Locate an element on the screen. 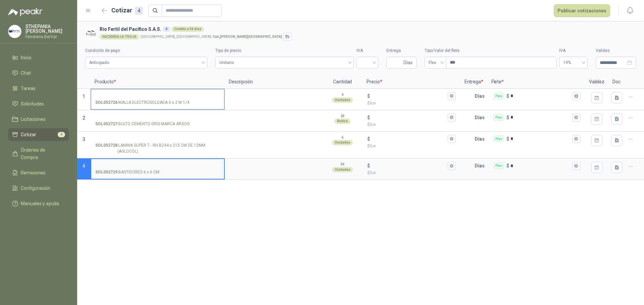 The height and width of the screenshot is (305, 644). span: Cotizar is located at coordinates (28, 135).